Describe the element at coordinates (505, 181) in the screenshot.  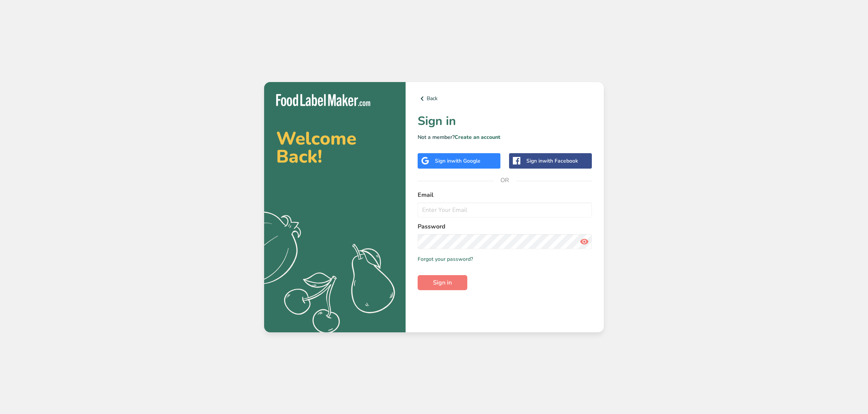
I see `span: OR` at that location.